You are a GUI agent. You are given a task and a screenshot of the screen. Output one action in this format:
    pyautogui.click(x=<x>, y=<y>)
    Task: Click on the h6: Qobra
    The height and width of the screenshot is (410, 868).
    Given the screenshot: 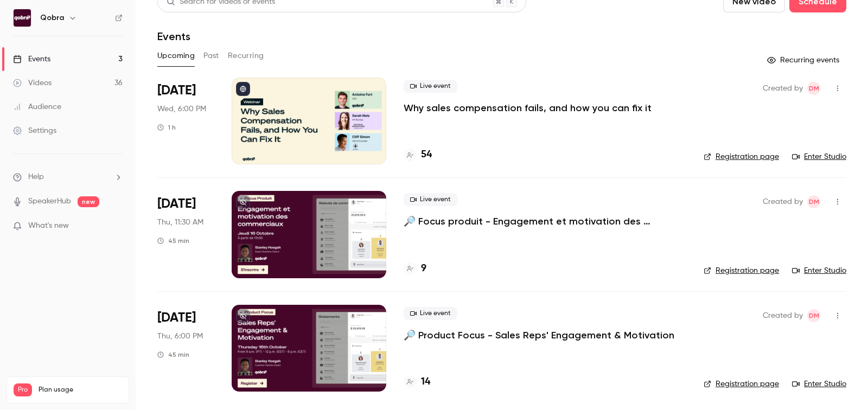 What is the action you would take?
    pyautogui.click(x=52, y=18)
    